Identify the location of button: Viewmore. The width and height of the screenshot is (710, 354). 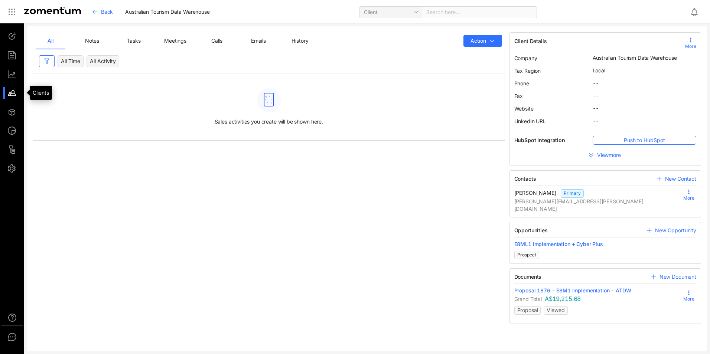
(605, 155).